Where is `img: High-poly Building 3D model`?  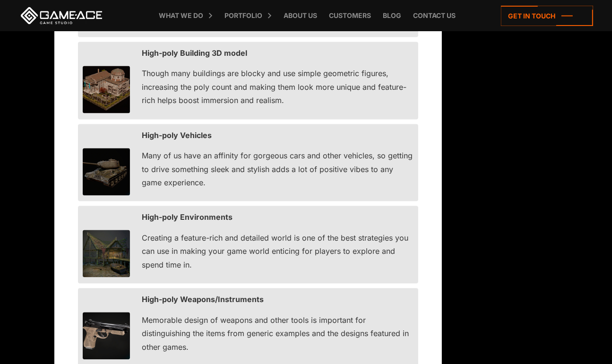
img: High-poly Building 3D model is located at coordinates (106, 89).